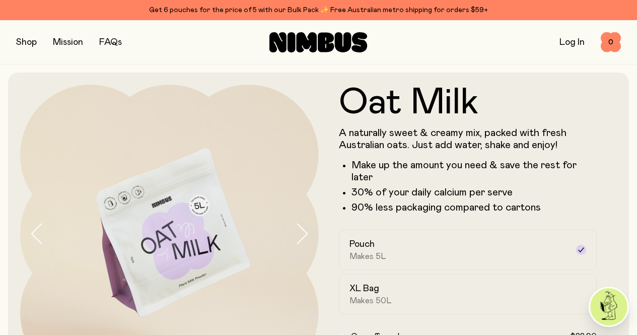  I want to click on h2: Pouch, so click(362, 244).